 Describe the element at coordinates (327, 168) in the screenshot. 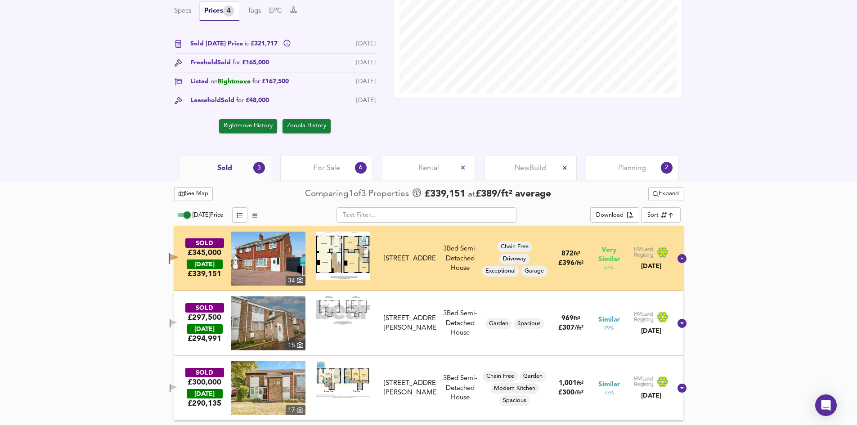

I see `span: For Sale` at that location.